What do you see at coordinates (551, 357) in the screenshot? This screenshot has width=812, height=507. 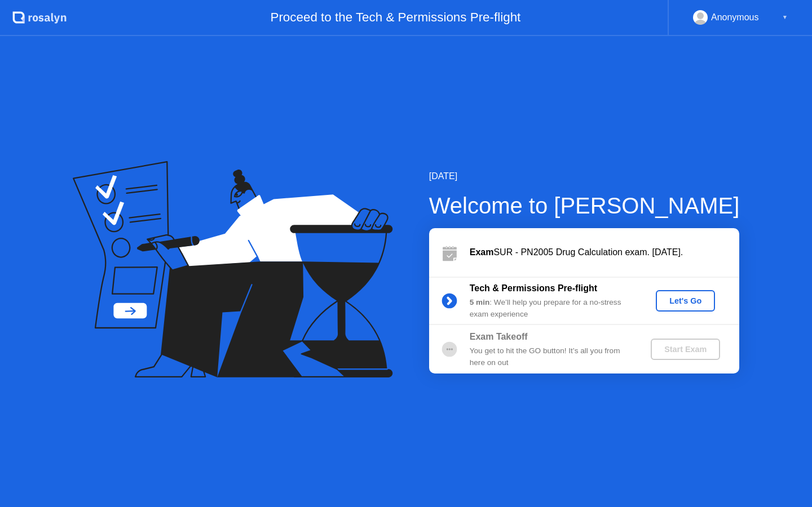 I see `div: You get to hit the GO button! It’s all you from here on out` at bounding box center [551, 357].